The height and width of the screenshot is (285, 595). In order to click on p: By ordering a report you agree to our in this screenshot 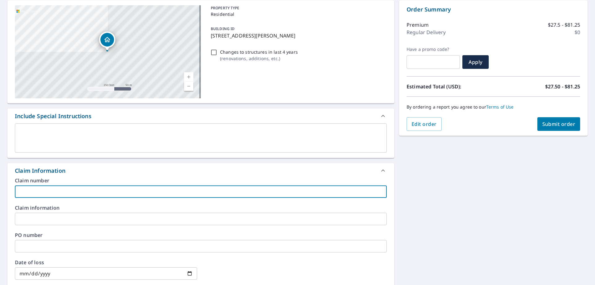, I will do `click(493, 107)`.